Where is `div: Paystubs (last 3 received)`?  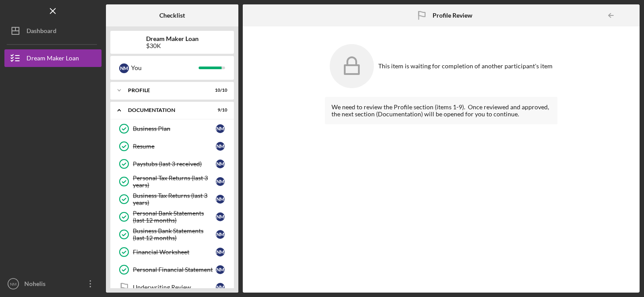 div: Paystubs (last 3 received) is located at coordinates (174, 164).